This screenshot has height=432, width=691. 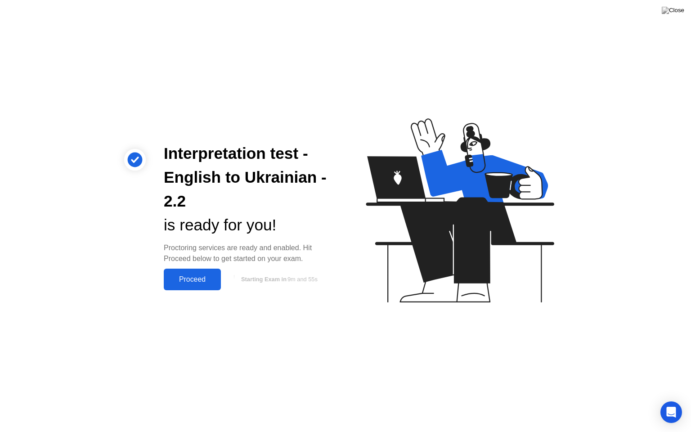 What do you see at coordinates (247, 253) in the screenshot?
I see `div: Proctoring services are ready and enabled. Hit Proceed below to get started on your exam.` at bounding box center [247, 253].